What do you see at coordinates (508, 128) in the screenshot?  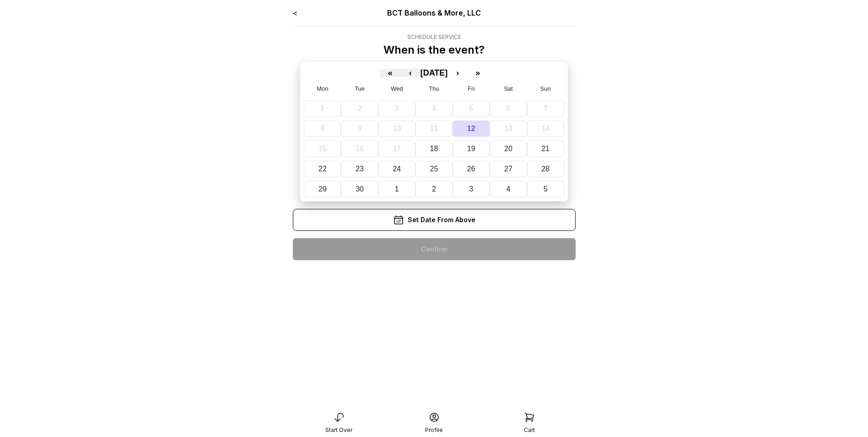 I see `abbr: September 13, 2025` at bounding box center [508, 128].